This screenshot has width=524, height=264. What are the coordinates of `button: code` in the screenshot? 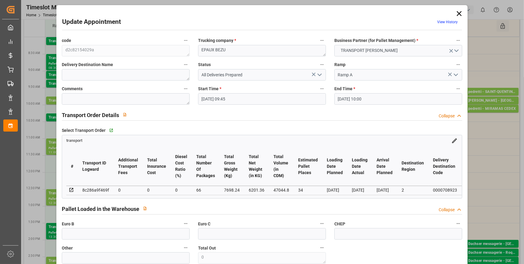 It's located at (186, 40).